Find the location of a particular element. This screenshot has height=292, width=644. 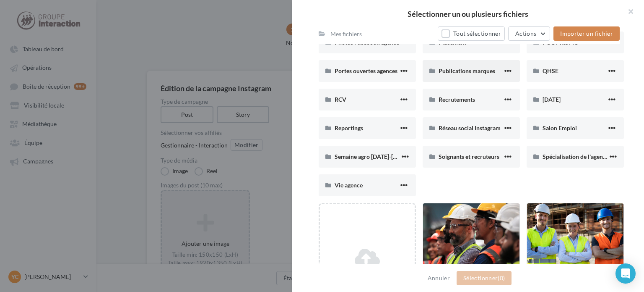

span: RCV is located at coordinates (340, 99).